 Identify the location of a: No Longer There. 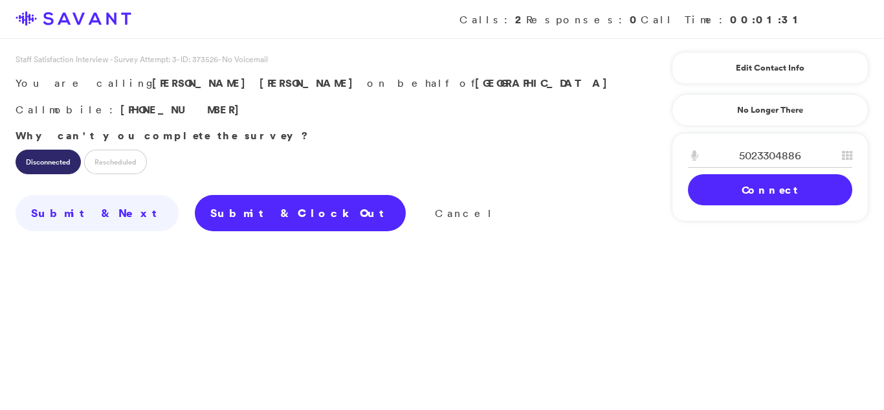
(770, 110).